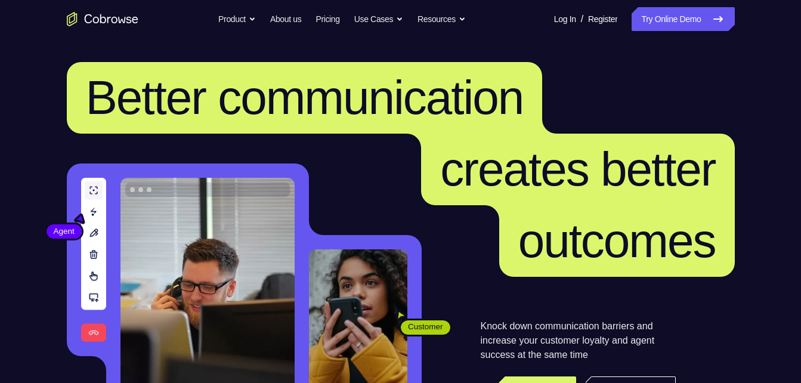 The width and height of the screenshot is (801, 383). Describe the element at coordinates (103, 19) in the screenshot. I see `a: Go to the home page` at that location.